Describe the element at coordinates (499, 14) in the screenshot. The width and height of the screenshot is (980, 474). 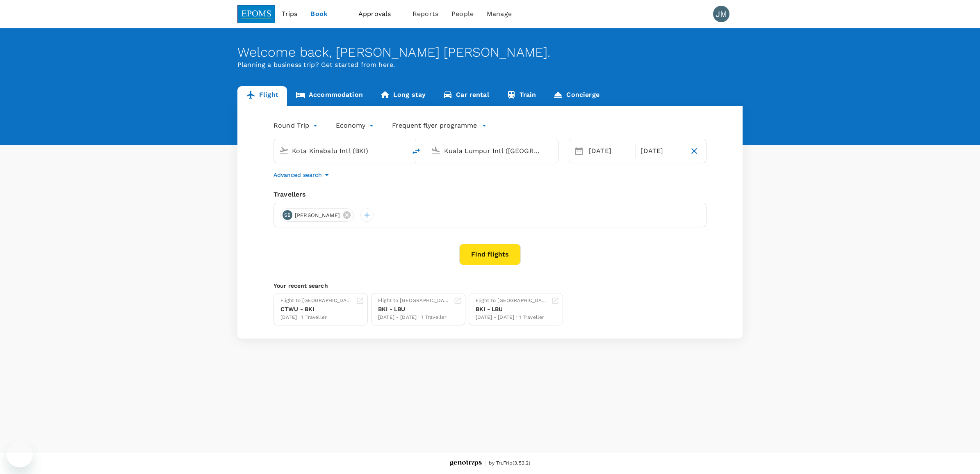
I see `span: Manage` at that location.